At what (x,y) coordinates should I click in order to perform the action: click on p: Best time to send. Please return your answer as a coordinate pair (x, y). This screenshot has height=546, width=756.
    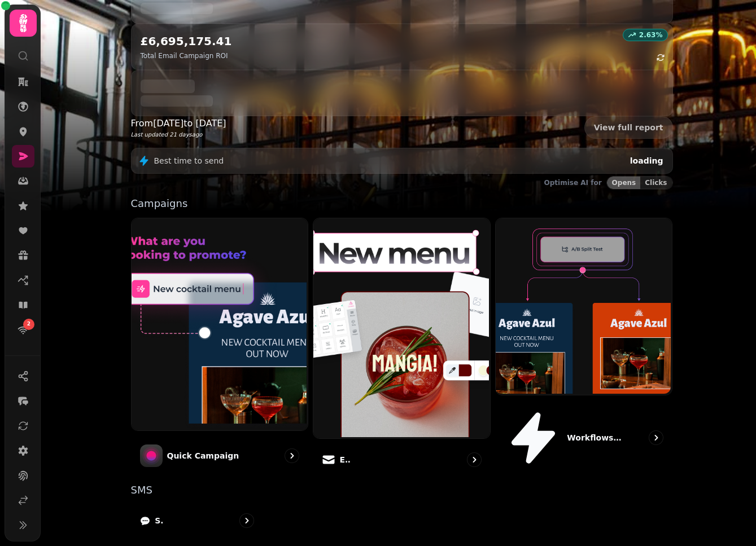
    Looking at the image, I should click on (189, 161).